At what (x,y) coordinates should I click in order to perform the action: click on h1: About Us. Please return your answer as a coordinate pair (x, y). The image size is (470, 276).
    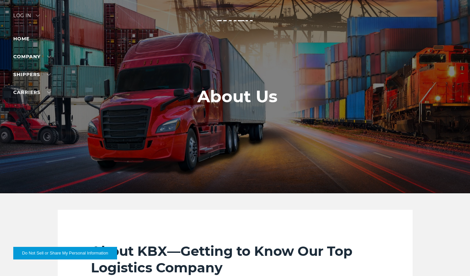
    Looking at the image, I should click on (237, 97).